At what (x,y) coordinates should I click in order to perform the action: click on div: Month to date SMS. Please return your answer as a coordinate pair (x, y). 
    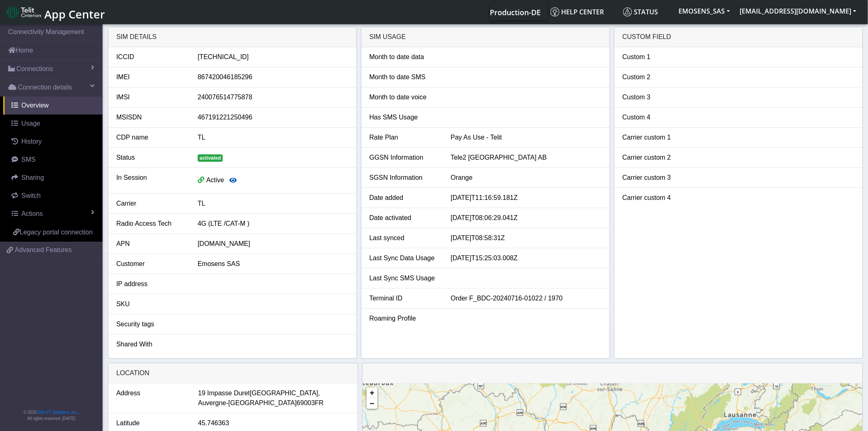
    Looking at the image, I should click on (404, 77).